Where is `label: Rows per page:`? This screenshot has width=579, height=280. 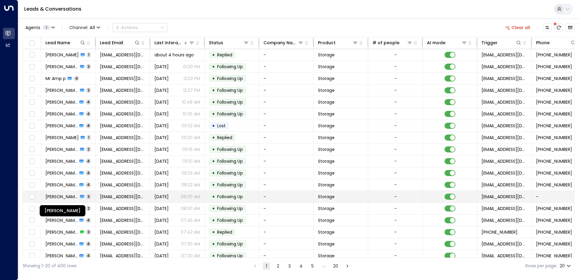 label: Rows per page: is located at coordinates (541, 265).